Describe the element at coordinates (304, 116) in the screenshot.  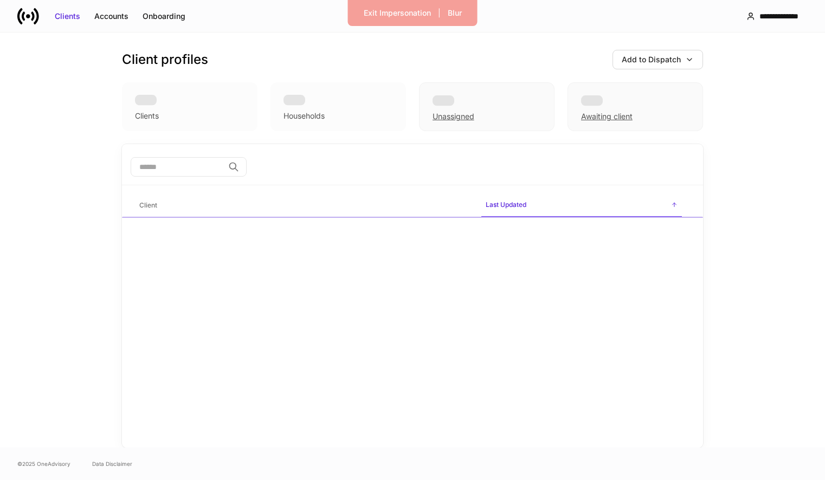
I see `div: Households` at that location.